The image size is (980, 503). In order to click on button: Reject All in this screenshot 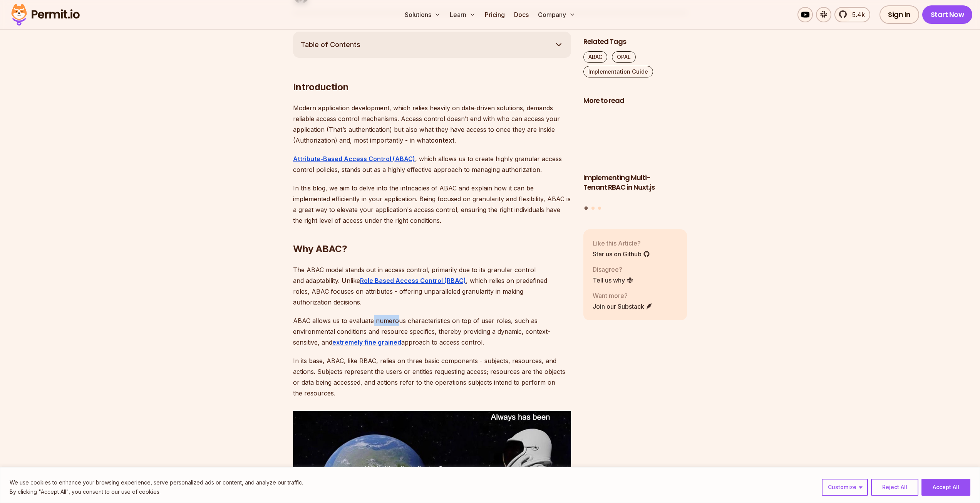, I will do `click(894, 487)`.